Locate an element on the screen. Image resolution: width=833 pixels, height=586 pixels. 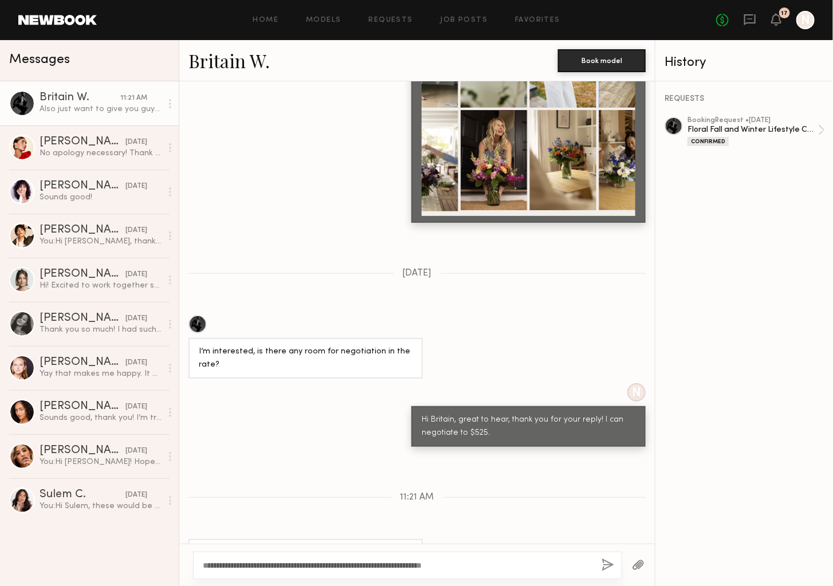
div: You: Hi Sulem, these would be for web/print/social. If you're not comfortable with the terms and ... is located at coordinates (100, 506).